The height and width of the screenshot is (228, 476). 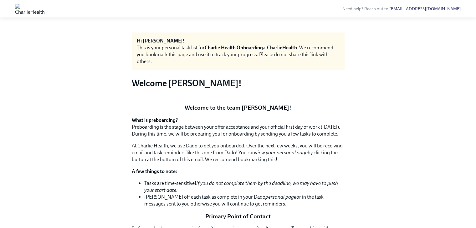 What do you see at coordinates (238, 217) in the screenshot?
I see `p: Primary Point of Contact` at bounding box center [238, 217].